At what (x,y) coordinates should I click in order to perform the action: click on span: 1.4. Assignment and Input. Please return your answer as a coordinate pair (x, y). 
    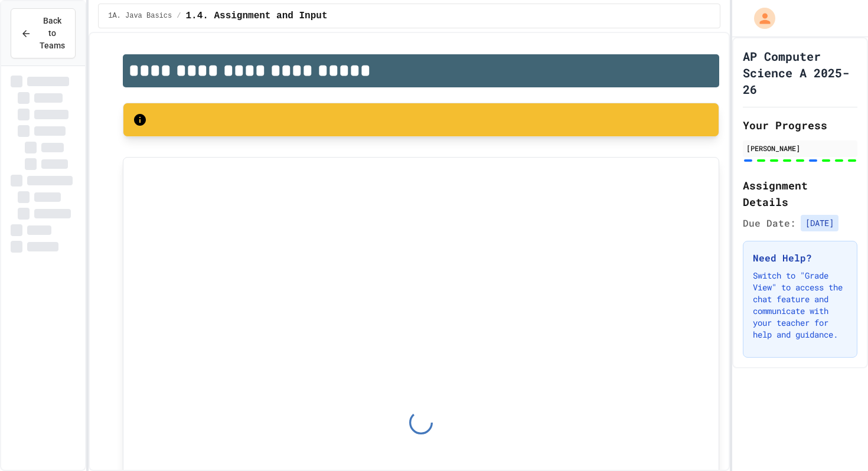
    Looking at the image, I should click on (256, 16).